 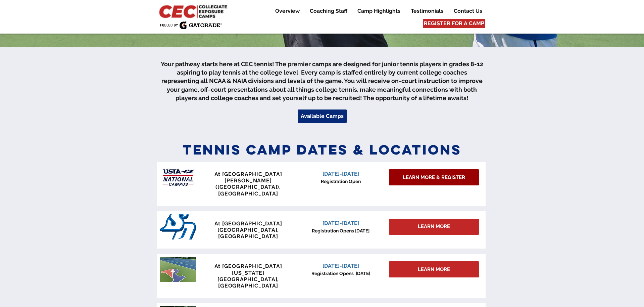 What do you see at coordinates (454, 24) in the screenshot?
I see `a: REGISTER FOR A CAMP` at bounding box center [454, 24].